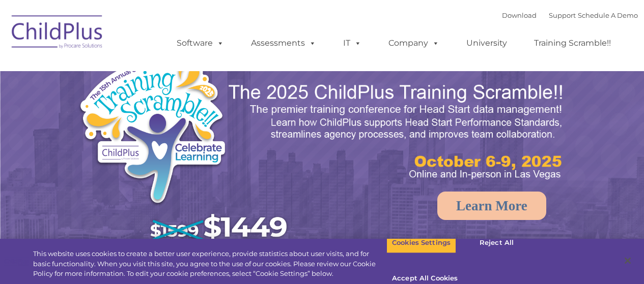  Describe the element at coordinates (608, 15) in the screenshot. I see `a: Schedule A Demo` at that location.